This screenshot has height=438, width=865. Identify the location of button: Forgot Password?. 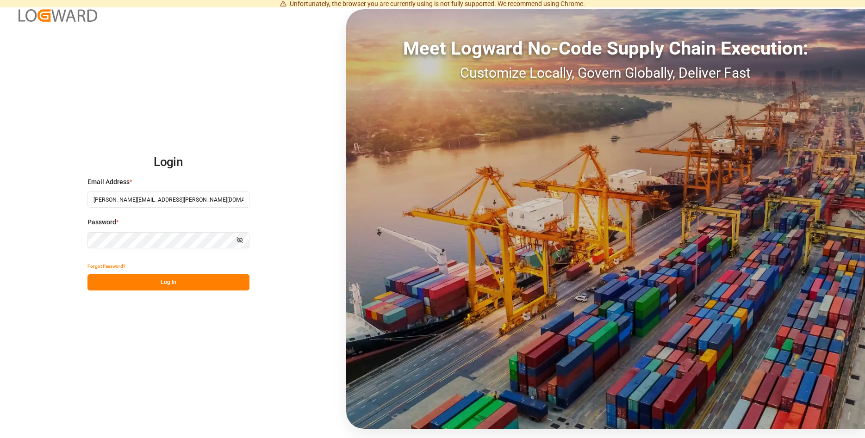
(106, 266).